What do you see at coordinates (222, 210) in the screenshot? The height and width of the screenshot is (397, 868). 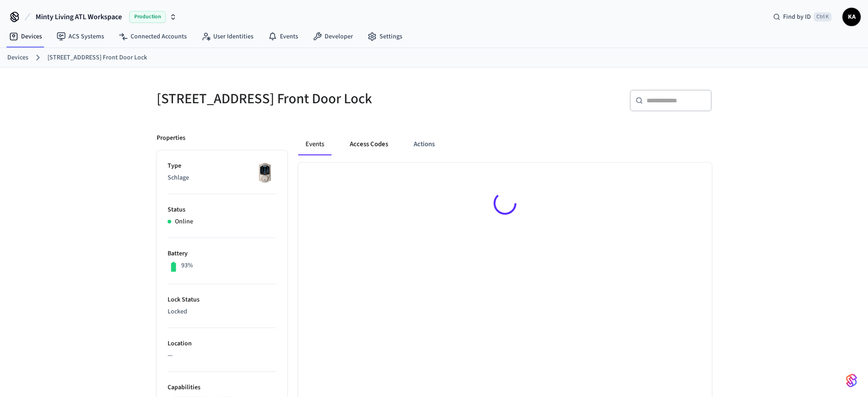 I see `p: Status` at bounding box center [222, 210].